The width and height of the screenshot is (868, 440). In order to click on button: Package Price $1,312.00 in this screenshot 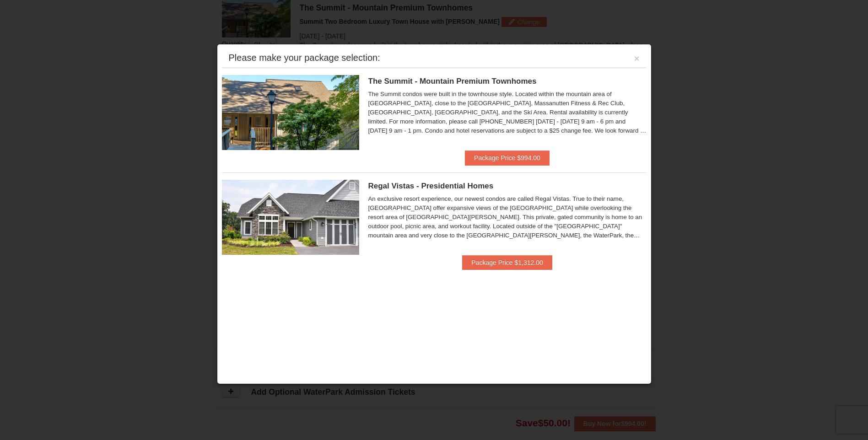, I will do `click(507, 263)`.